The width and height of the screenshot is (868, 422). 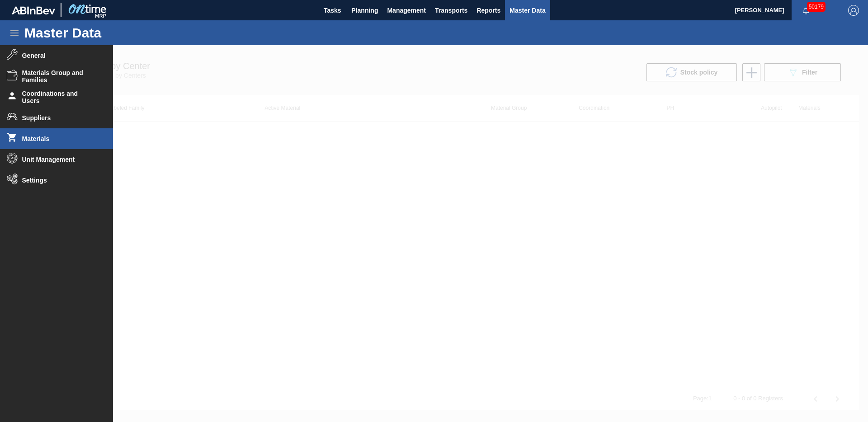 I want to click on button: Notifications, so click(x=806, y=11).